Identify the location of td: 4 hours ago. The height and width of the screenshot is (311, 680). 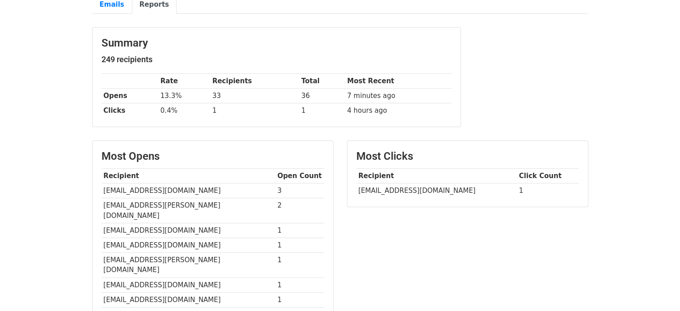
(398, 110).